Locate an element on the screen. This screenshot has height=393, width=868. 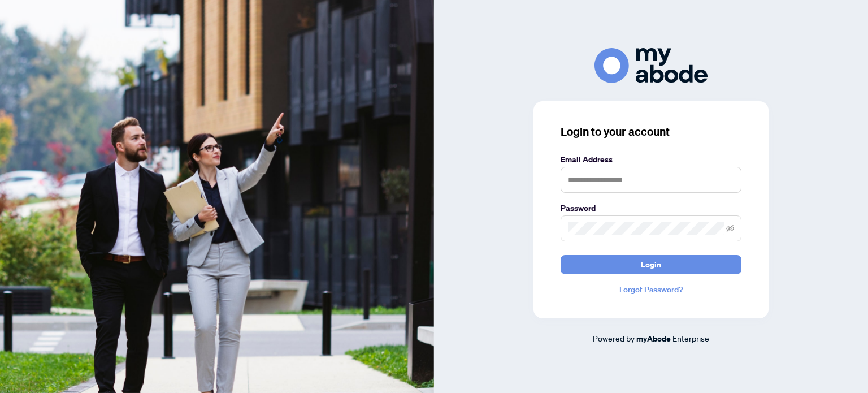
label: Email Address is located at coordinates (651, 159).